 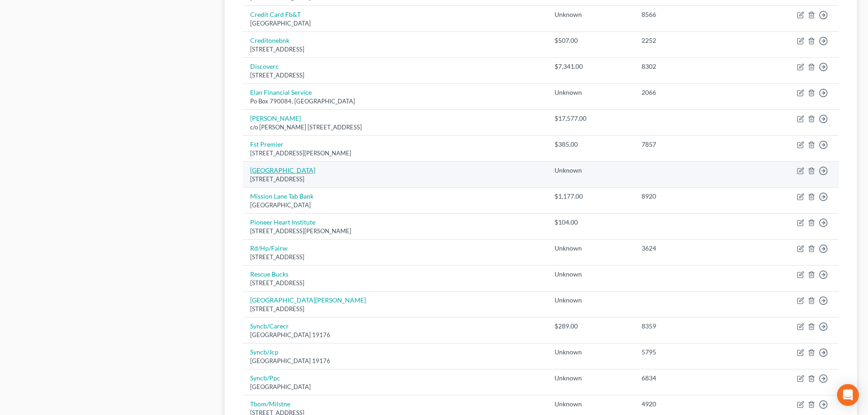 I want to click on div: 8302, so click(x=690, y=67).